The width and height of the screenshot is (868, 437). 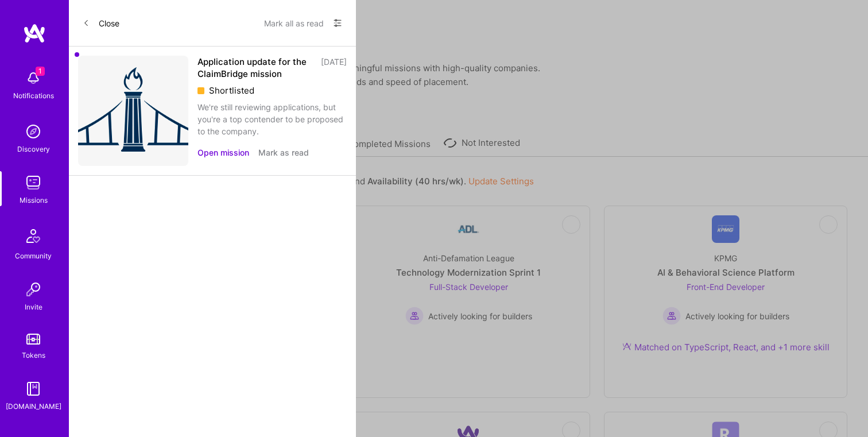 What do you see at coordinates (35, 33) in the screenshot?
I see `img: logo` at bounding box center [35, 33].